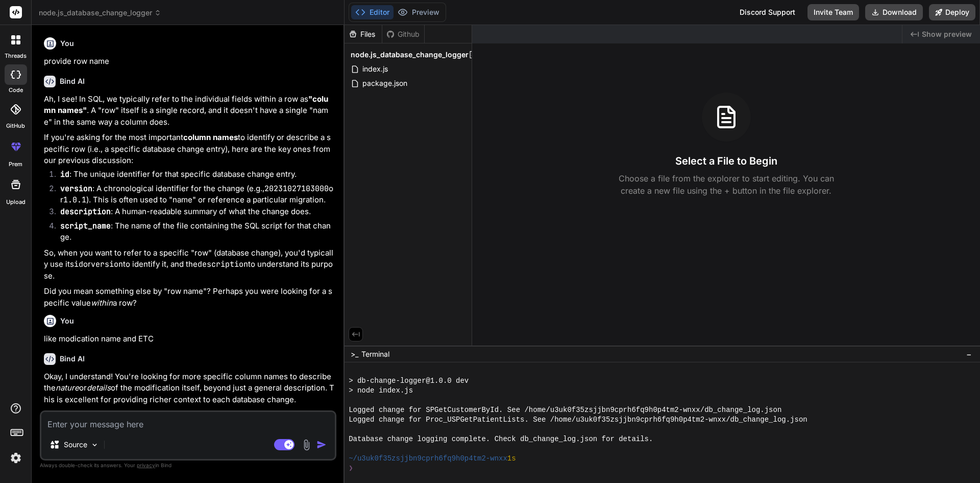 This screenshot has width=980, height=483. I want to click on span: Logged change for SPGetCustomerById. See /home/u3uk0f35zsjjbn9cprh6fq9h0p4tm2-wnxx/db_change_log...., so click(565, 410).